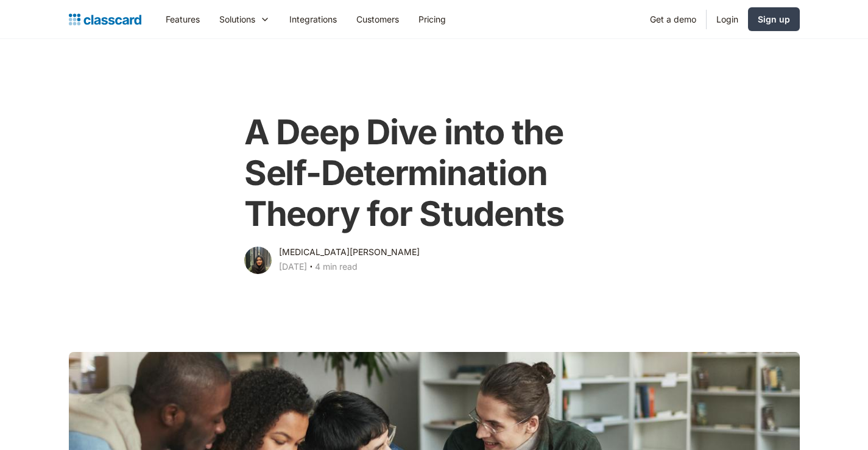 The image size is (868, 450). What do you see at coordinates (434, 174) in the screenshot?
I see `h1: A Deep Dive into the Self-Determination Theory for Students` at bounding box center [434, 174].